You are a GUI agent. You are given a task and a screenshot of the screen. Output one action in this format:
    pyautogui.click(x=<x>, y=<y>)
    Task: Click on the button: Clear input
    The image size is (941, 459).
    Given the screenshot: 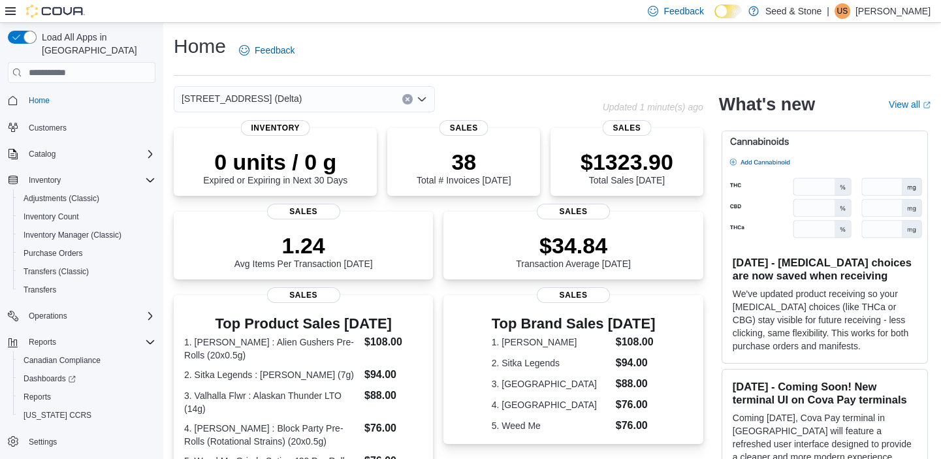 What is the action you would take?
    pyautogui.click(x=407, y=99)
    